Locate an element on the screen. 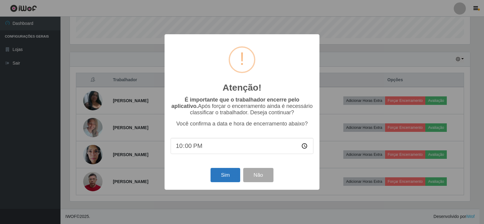  button: Não is located at coordinates (258, 175).